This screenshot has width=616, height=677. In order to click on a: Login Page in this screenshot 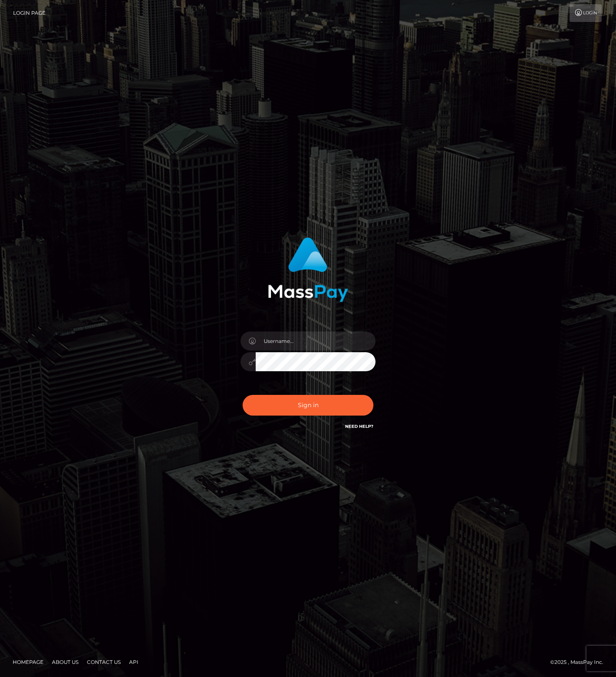, I will do `click(29, 13)`.